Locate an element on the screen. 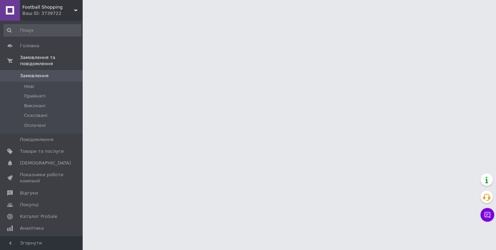 Image resolution: width=496 pixels, height=250 pixels. span: Скасовані is located at coordinates (36, 115).